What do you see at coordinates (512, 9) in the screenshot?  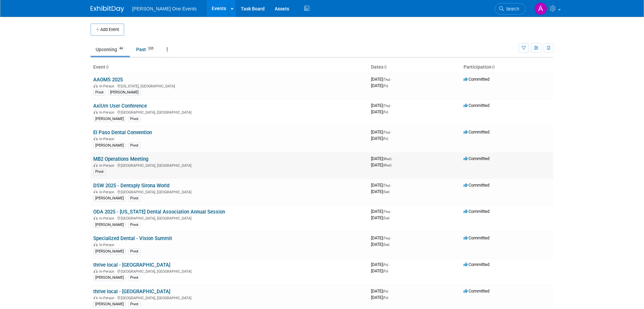 I see `span: Search` at bounding box center [512, 9].